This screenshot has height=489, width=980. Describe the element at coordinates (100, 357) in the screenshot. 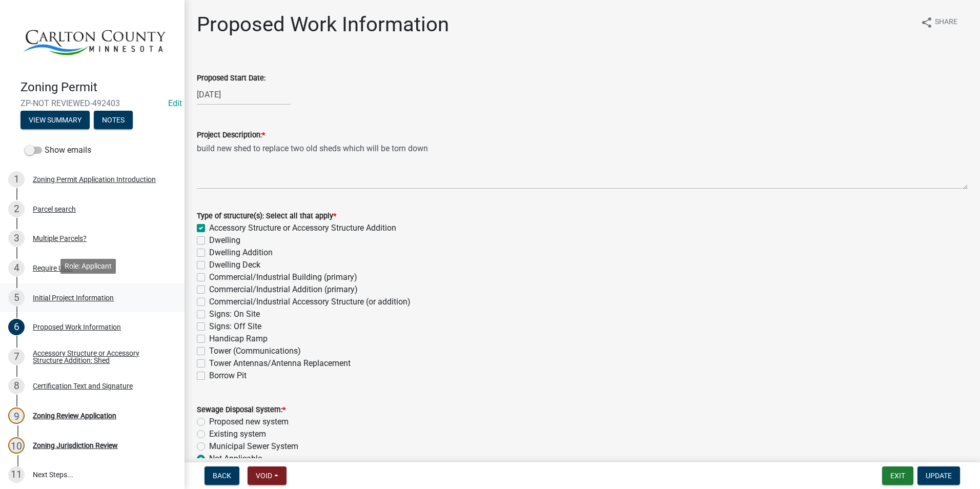

I see `div: Accessory Structure or Accessory Structure Addition: Shed` at that location.